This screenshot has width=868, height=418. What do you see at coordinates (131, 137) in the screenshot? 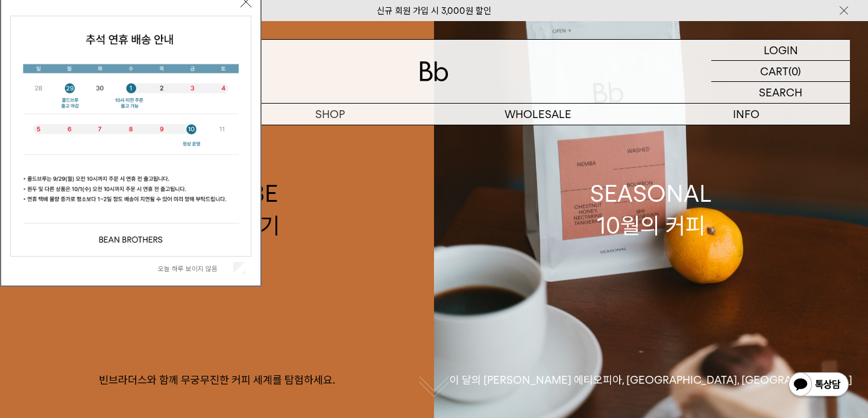
I see `img: 5e4d662c6b1424087153c0055ceb1a13_140731.jpg` at bounding box center [131, 137].